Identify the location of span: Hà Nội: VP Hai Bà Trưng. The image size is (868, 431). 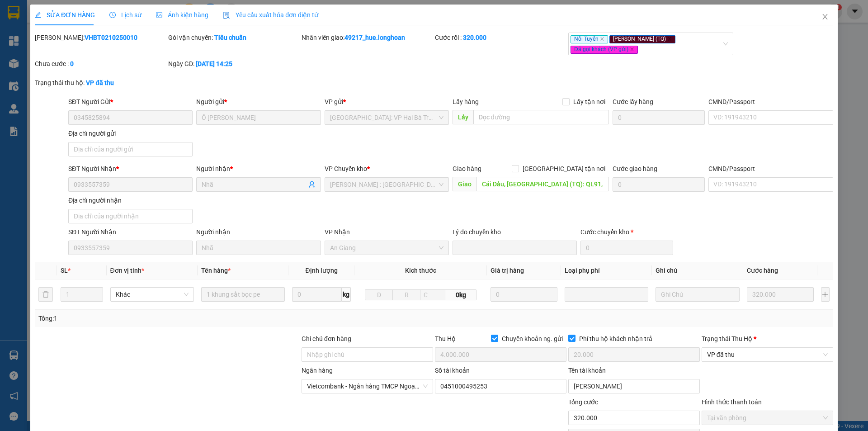
(386, 117).